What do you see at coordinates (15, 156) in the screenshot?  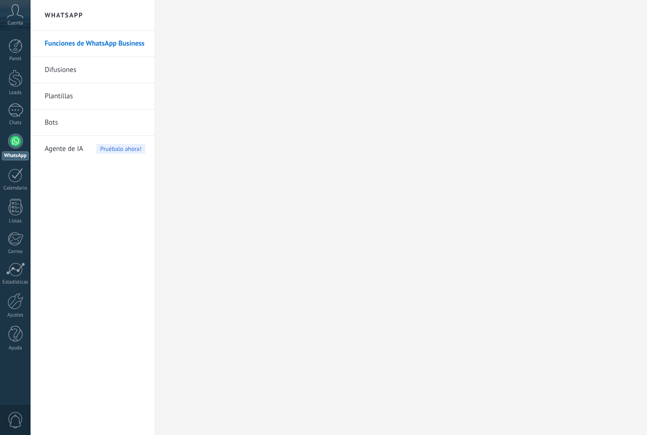 I see `div: WhatsApp` at bounding box center [15, 156].